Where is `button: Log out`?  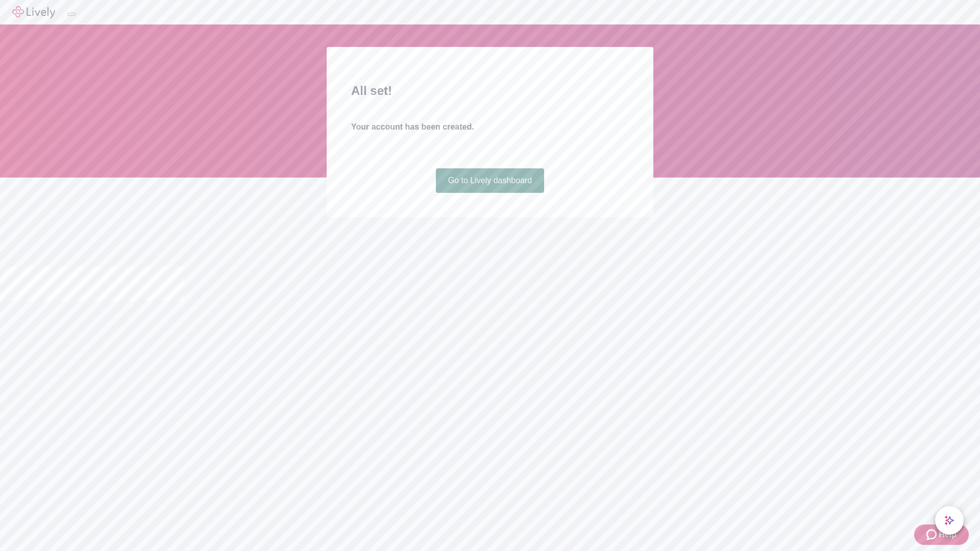
button: Log out is located at coordinates (71, 14).